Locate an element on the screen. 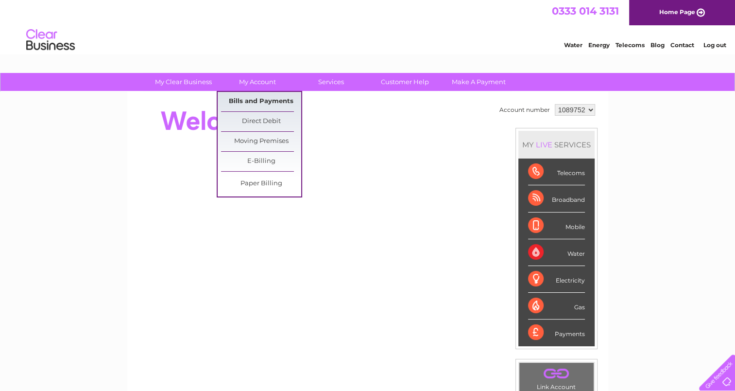  a: Telecoms is located at coordinates (630, 45).